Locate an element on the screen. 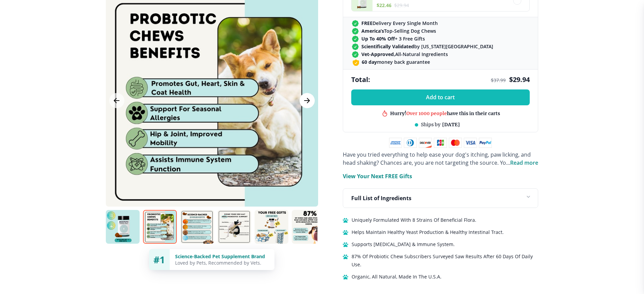 This screenshot has height=294, width=644. div: in this shop is located at coordinates (445, 116).